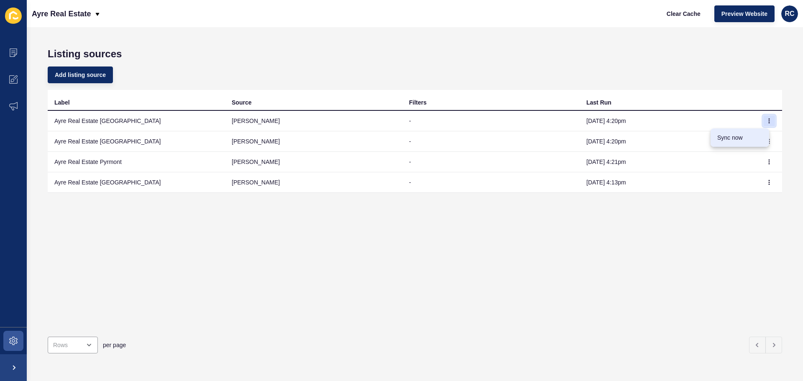 The height and width of the screenshot is (381, 803). I want to click on span: Preview Website, so click(744, 14).